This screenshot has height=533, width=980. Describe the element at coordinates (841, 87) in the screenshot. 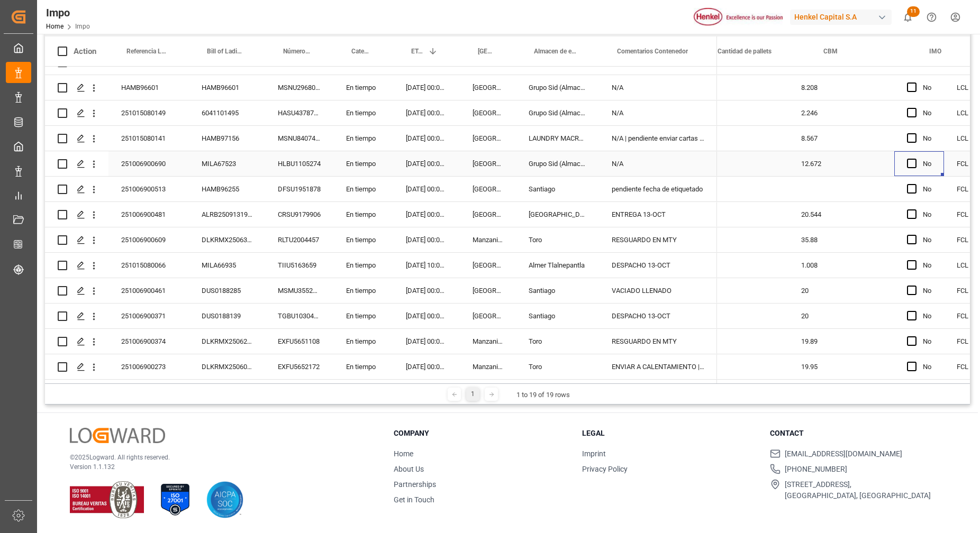

I see `div: 8.208` at that location.